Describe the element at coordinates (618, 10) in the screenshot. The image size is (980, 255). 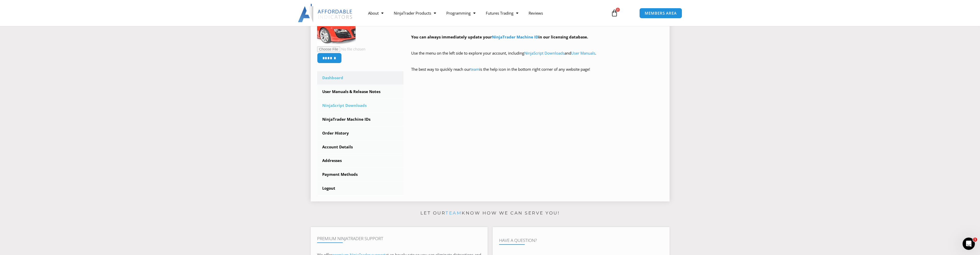
I see `span: 0` at that location.